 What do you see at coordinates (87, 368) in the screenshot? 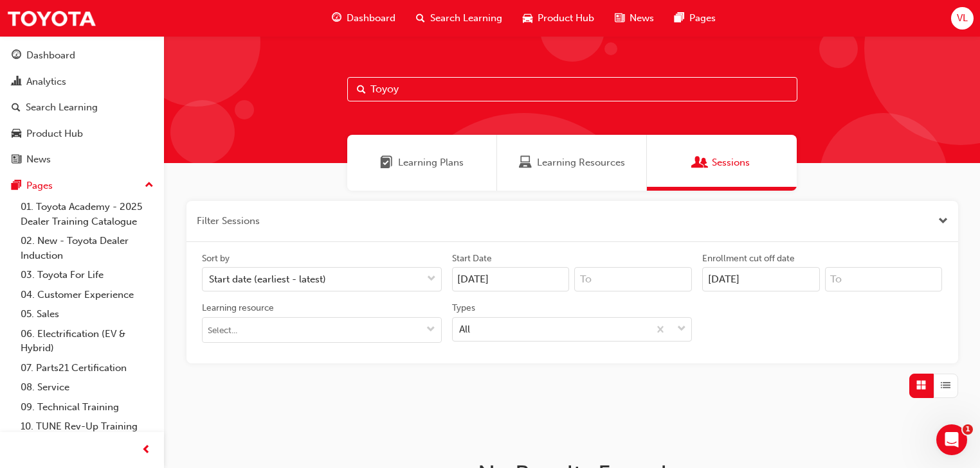
I see `a: 07. Parts21 Certification` at bounding box center [87, 368].